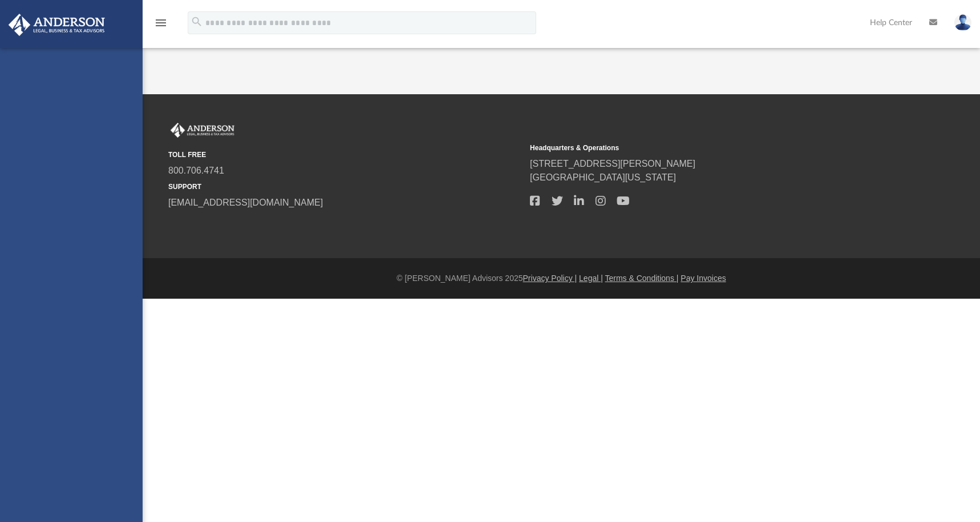 The image size is (980, 522). Describe the element at coordinates (161, 23) in the screenshot. I see `i: menu` at that location.